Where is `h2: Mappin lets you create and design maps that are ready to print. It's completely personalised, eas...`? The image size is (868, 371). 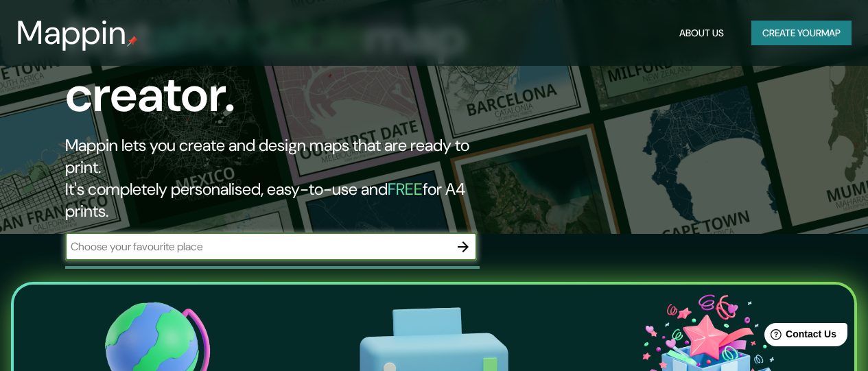 h2: Mappin lets you create and design maps that are ready to print. It's completely personalised, eas... is located at coordinates (282, 178).